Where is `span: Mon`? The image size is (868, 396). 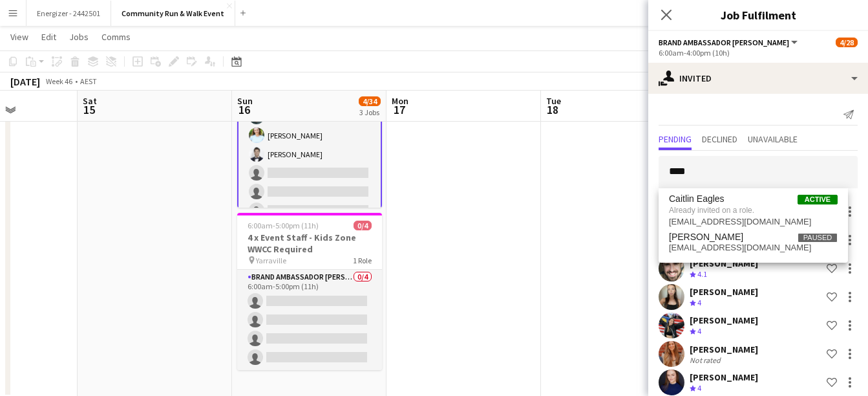 span: Mon is located at coordinates (400, 101).